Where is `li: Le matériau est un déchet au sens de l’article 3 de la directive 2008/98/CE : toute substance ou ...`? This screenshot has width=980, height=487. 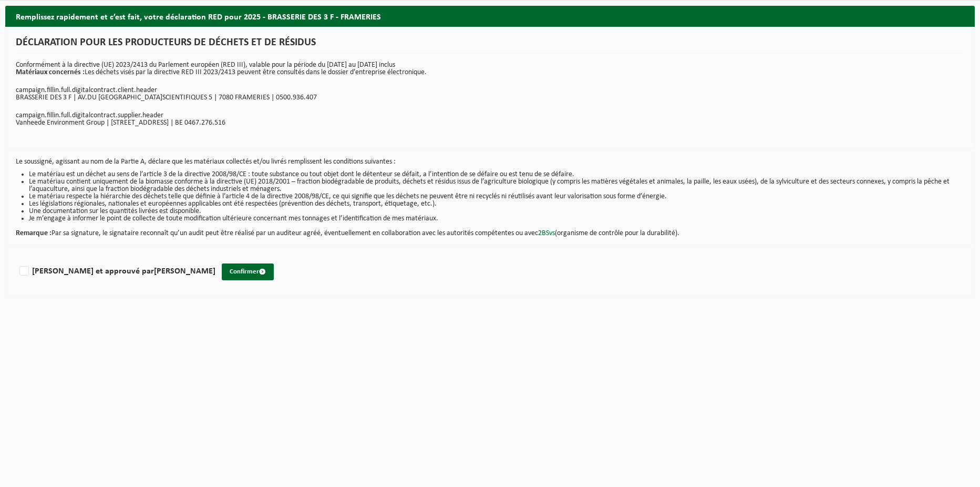 li: Le matériau est un déchet au sens de l’article 3 de la directive 2008/98/CE : toute substance ou ... is located at coordinates (497, 175).